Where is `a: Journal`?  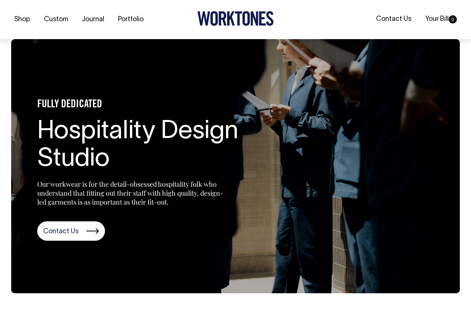
a: Journal is located at coordinates (93, 19).